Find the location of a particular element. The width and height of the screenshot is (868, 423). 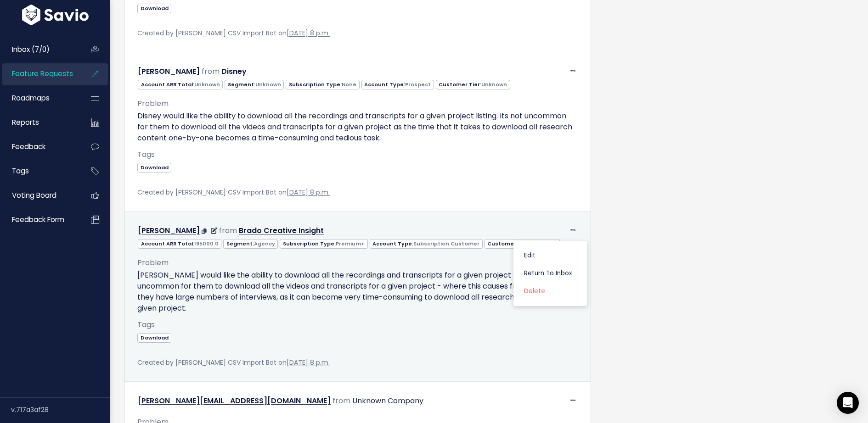

a: Edit is located at coordinates (550, 256).